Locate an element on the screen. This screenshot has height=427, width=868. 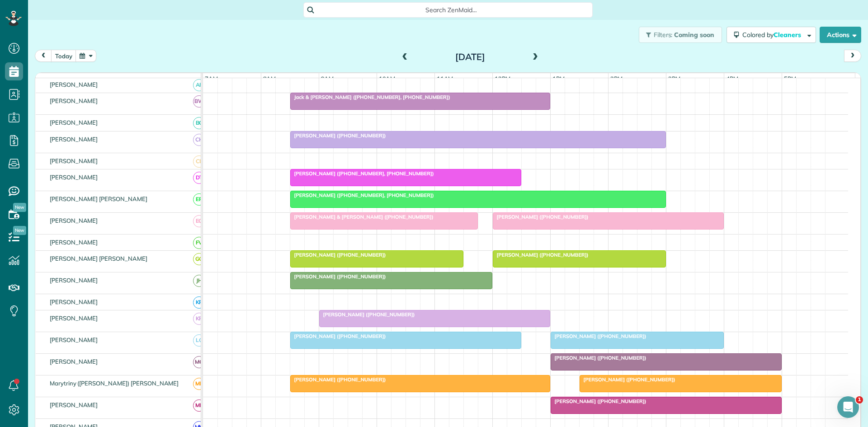
span: FV is located at coordinates (199, 243).